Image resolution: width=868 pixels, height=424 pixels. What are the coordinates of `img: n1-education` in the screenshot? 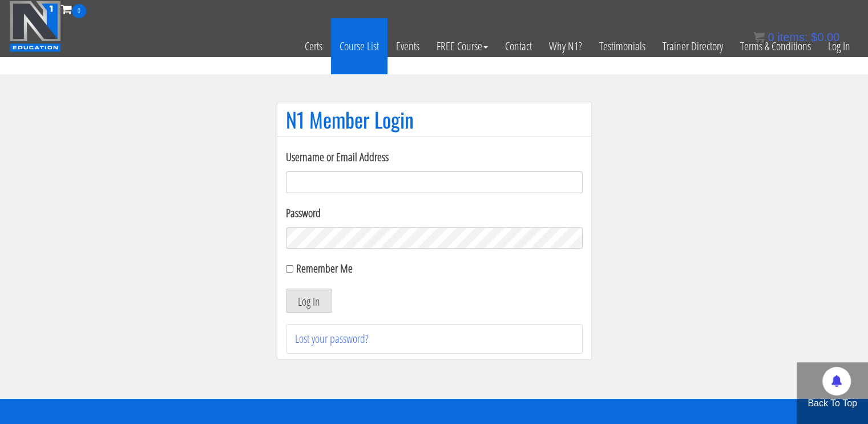 It's located at (35, 26).